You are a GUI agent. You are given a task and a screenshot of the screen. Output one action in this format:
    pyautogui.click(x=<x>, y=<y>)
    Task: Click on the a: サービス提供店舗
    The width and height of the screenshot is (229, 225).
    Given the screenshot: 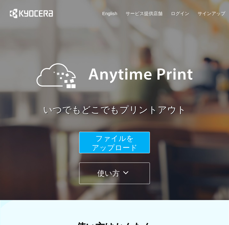 What is the action you would take?
    pyautogui.click(x=144, y=13)
    